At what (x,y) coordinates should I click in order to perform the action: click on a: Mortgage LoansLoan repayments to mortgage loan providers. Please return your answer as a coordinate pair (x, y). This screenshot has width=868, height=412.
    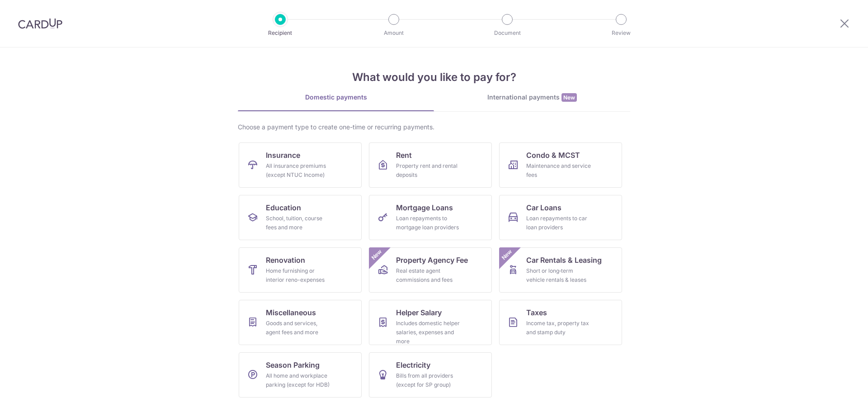
    Looking at the image, I should click on (431, 217).